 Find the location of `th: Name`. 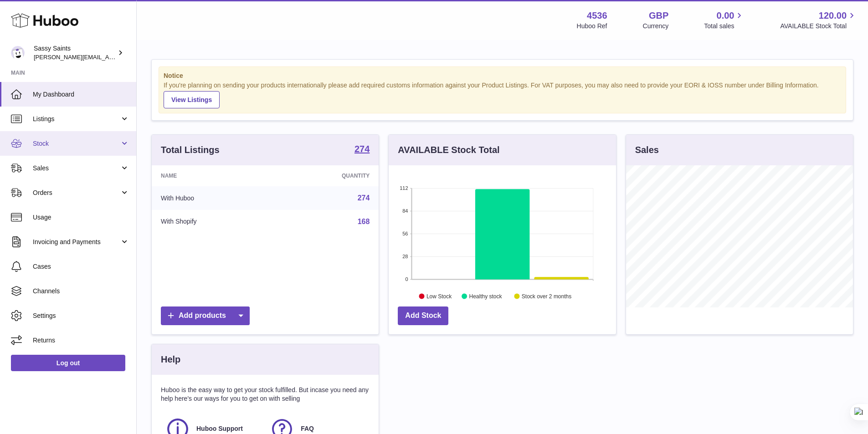

th: Name is located at coordinates (213, 176).